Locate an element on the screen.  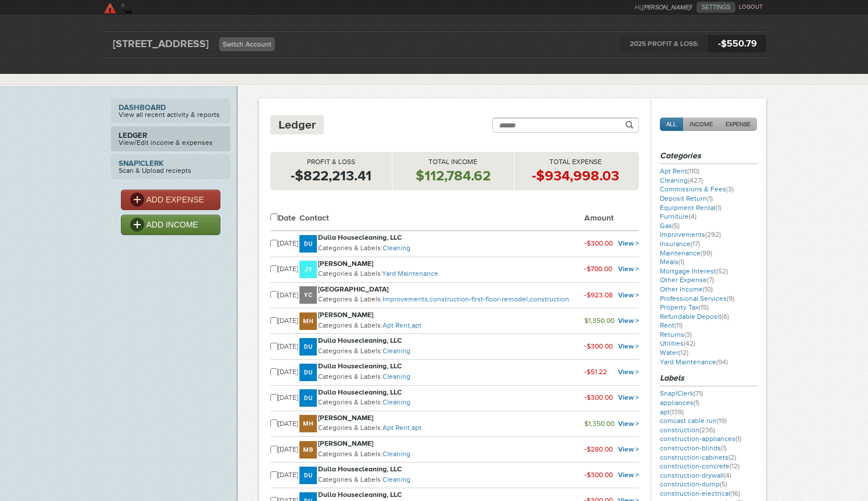
small: -$280.00 is located at coordinates (598, 449).